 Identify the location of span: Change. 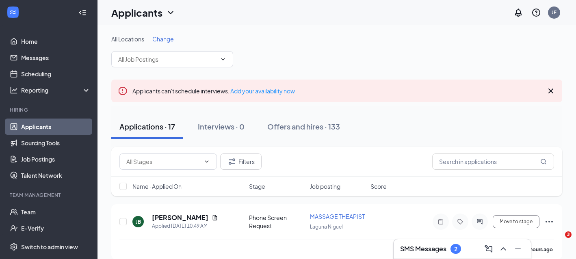
(163, 39).